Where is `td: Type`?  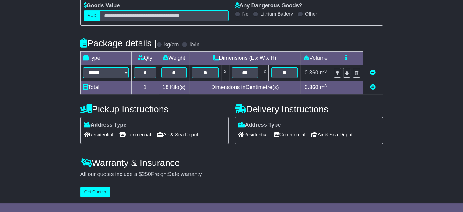
td: Type is located at coordinates (106, 58).